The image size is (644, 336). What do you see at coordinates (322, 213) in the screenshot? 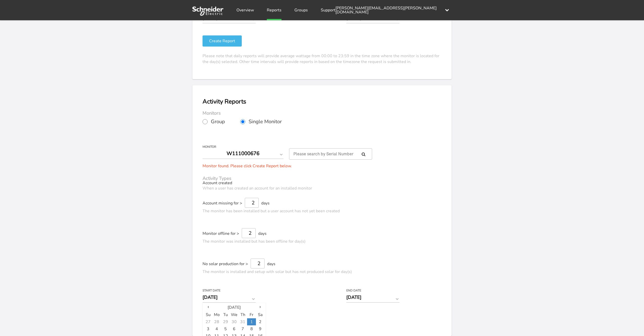
I see `div: Account missing for >` at bounding box center [322, 213].